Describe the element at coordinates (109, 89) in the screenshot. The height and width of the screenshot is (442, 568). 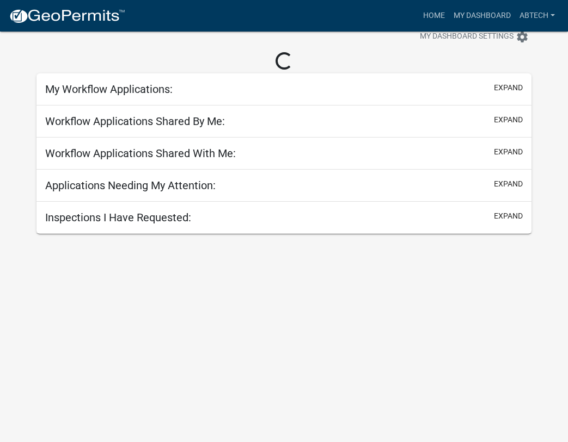
I see `h5: My Workflow Applications:` at that location.